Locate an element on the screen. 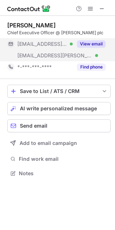  img: ContactOut v5.3.10 is located at coordinates (29, 9).